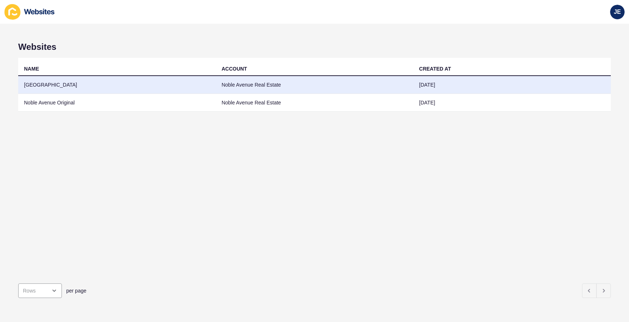 This screenshot has width=629, height=322. I want to click on div: CREATED AT, so click(435, 69).